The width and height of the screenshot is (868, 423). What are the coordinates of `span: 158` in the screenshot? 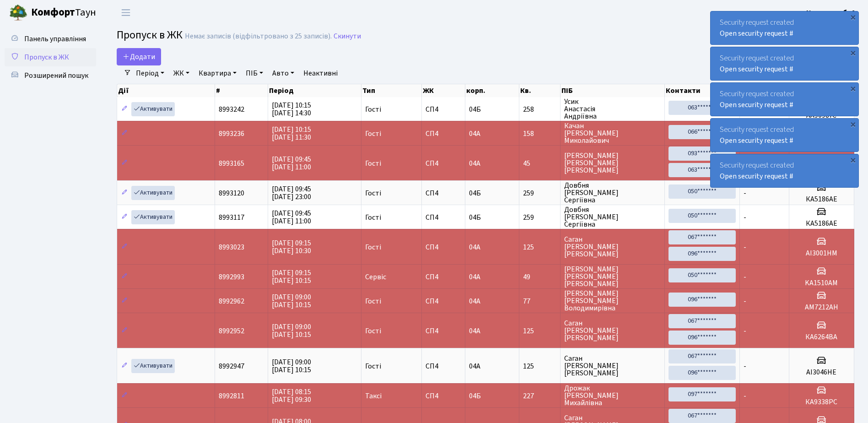 It's located at (540, 133).